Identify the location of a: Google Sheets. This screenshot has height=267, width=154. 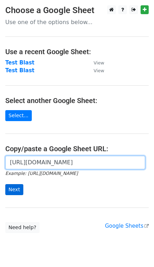
(127, 226).